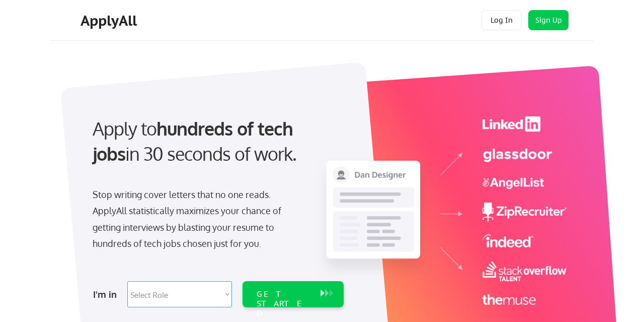 This screenshot has height=322, width=644. What do you see at coordinates (110, 20) in the screenshot?
I see `div: ApplyAll` at bounding box center [110, 20].